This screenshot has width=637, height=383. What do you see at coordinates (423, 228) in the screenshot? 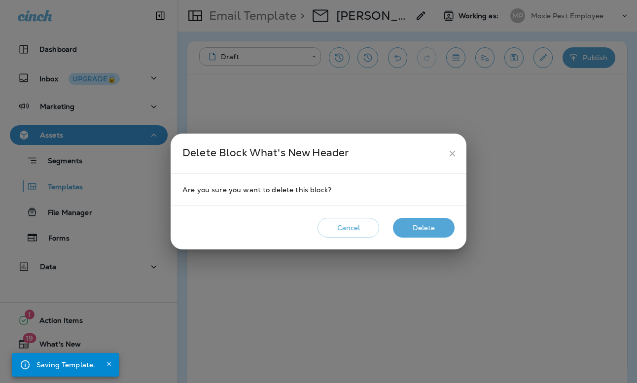
I see `button: Delete` at bounding box center [423, 228].